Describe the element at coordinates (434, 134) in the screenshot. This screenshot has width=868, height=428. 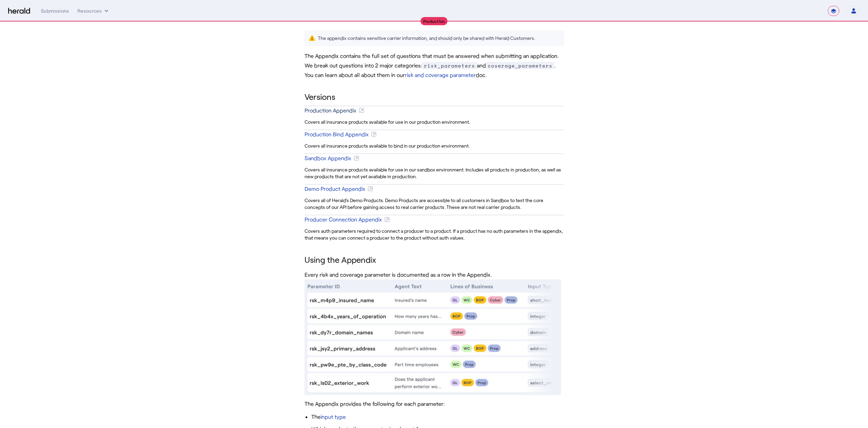
I see `a: Production Bind Appendix` at that location.